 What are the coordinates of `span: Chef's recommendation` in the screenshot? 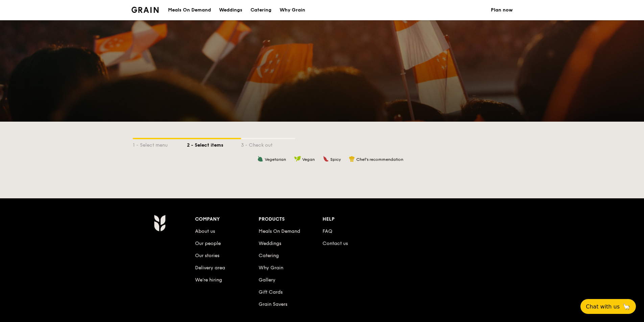 It's located at (379, 159).